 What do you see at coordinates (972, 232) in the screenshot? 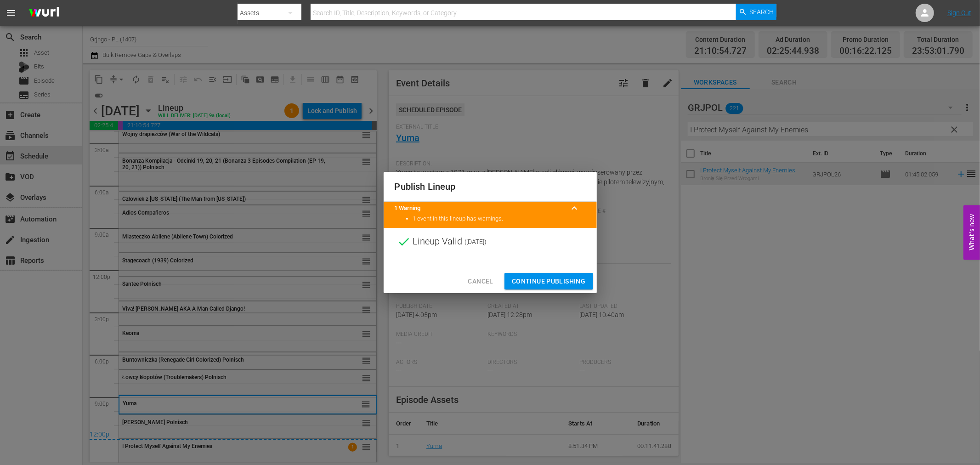
I see `button: Open Feedback Widget` at bounding box center [972, 232].